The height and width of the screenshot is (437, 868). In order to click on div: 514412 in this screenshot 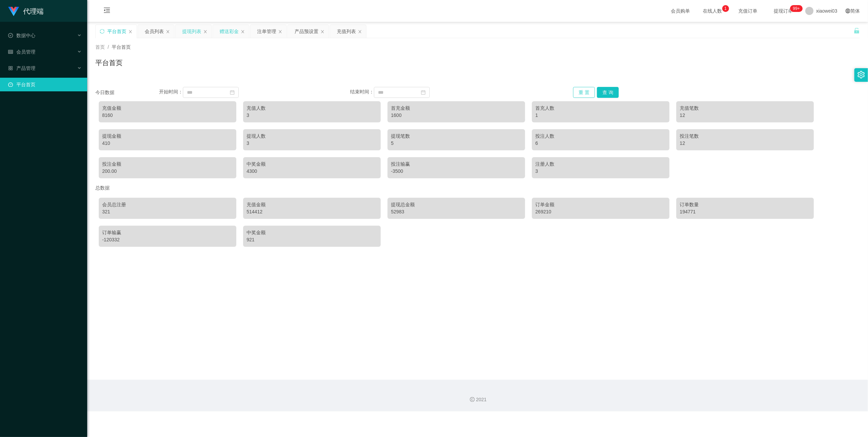, I will do `click(312, 212)`.